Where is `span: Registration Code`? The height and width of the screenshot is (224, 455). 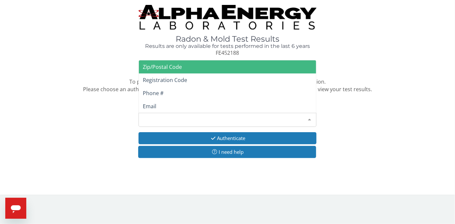 span: Registration Code is located at coordinates (165, 80).